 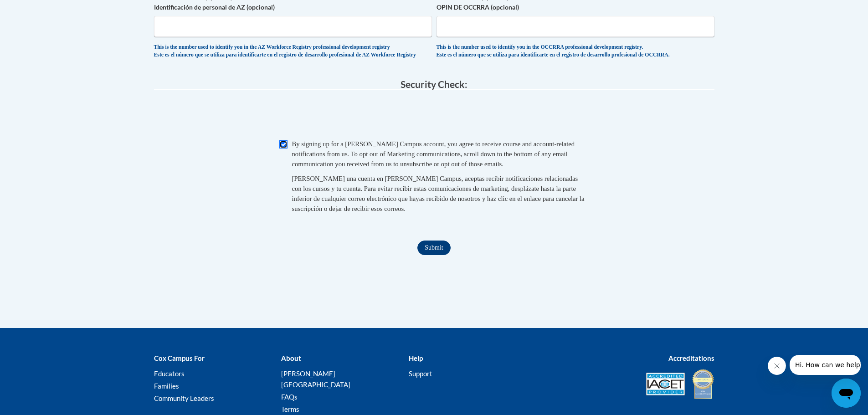 I want to click on div: This is the number used to identify you in the OCCRRA professional development registry. Este es ..., so click(x=575, y=51).